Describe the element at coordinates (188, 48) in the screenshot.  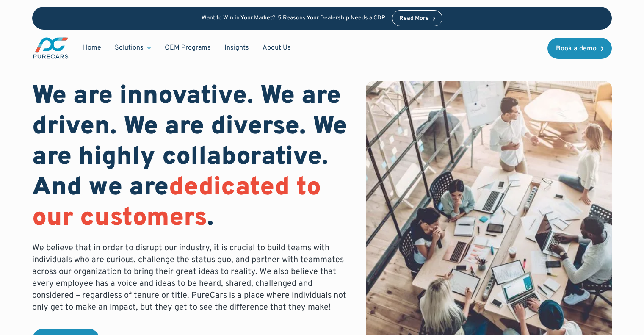
I see `a: OEM Programs` at that location.